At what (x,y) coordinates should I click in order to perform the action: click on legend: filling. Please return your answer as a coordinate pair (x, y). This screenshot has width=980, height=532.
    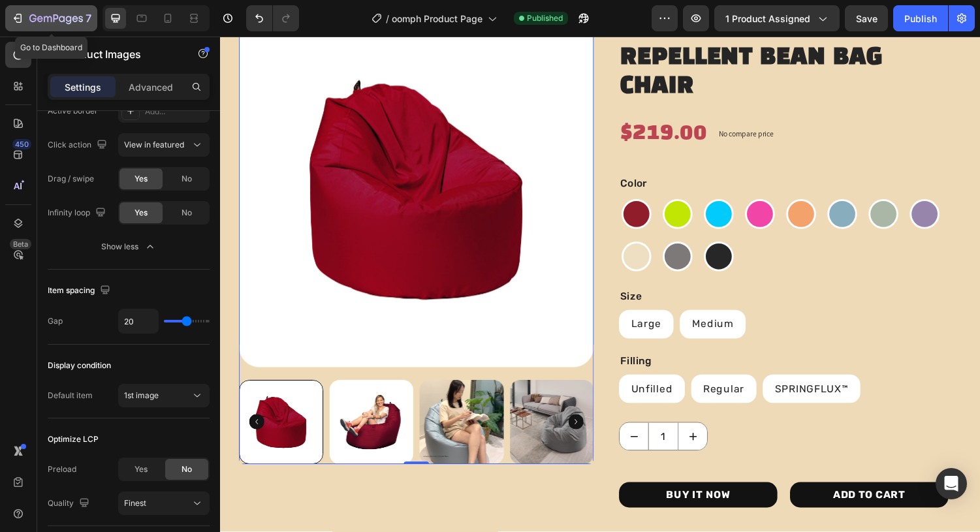
    Looking at the image, I should click on (429, 335).